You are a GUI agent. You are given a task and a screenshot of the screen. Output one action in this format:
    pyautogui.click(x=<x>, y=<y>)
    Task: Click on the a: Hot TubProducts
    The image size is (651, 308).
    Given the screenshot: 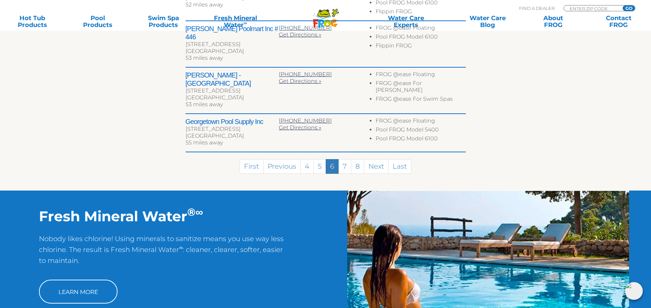 What is the action you would take?
    pyautogui.click(x=32, y=22)
    